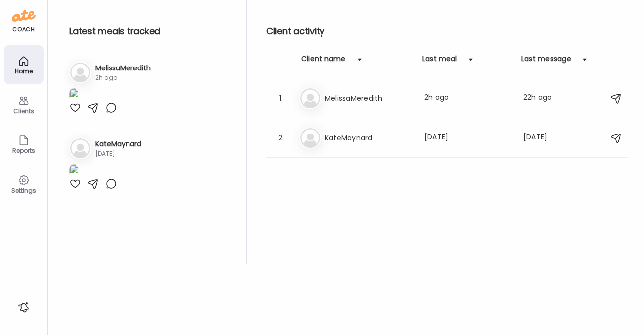  I want to click on div: Settings, so click(24, 190).